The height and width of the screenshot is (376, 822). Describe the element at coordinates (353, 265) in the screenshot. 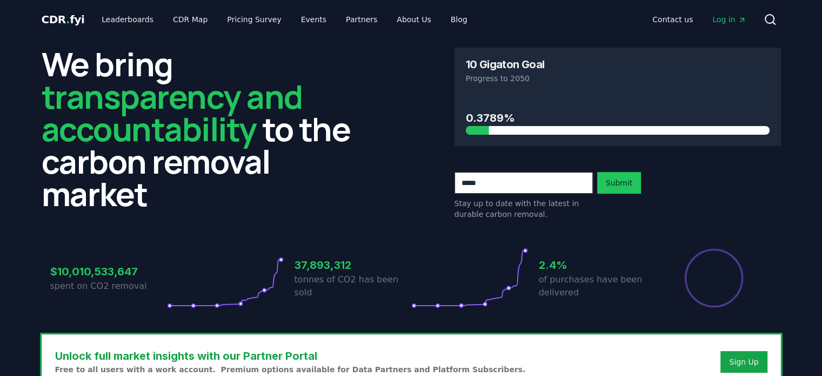

I see `h3: 37,893,312` at that location.